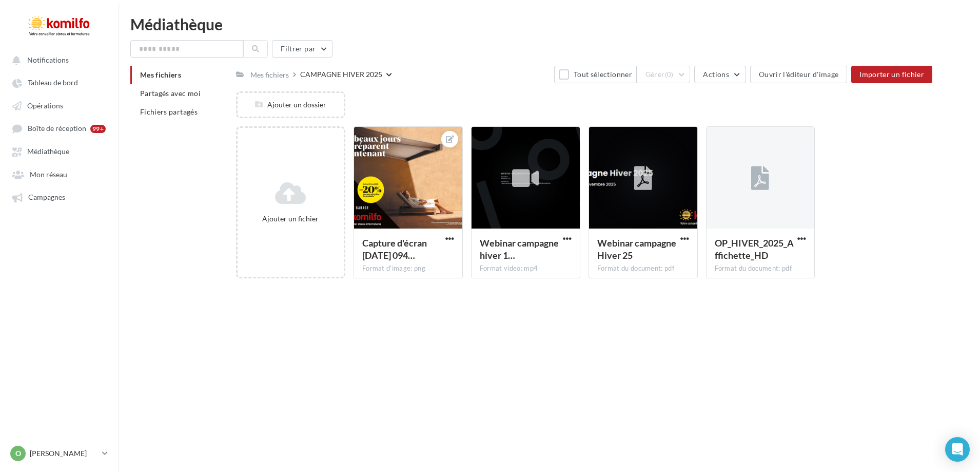 Image resolution: width=980 pixels, height=472 pixels. Describe the element at coordinates (45, 105) in the screenshot. I see `span: Opérations` at that location.